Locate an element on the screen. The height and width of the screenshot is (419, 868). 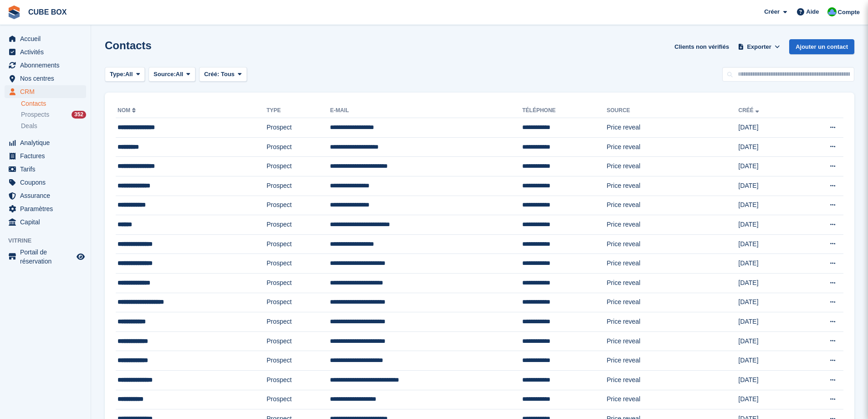
span: Compte is located at coordinates (849, 12).